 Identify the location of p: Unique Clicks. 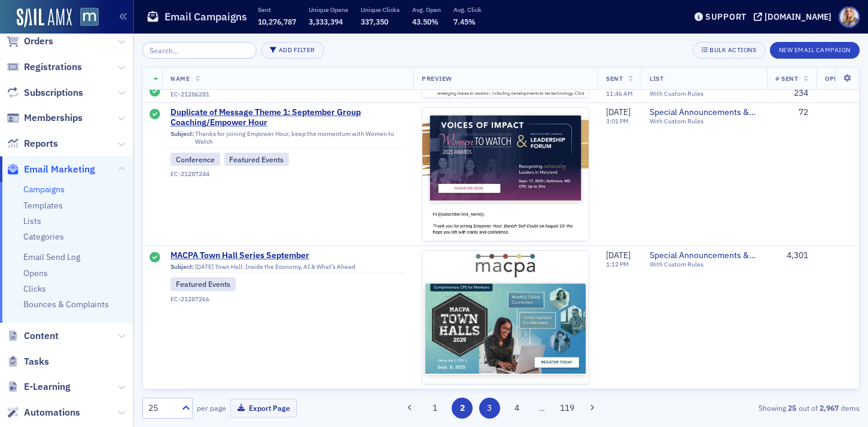
(380, 9).